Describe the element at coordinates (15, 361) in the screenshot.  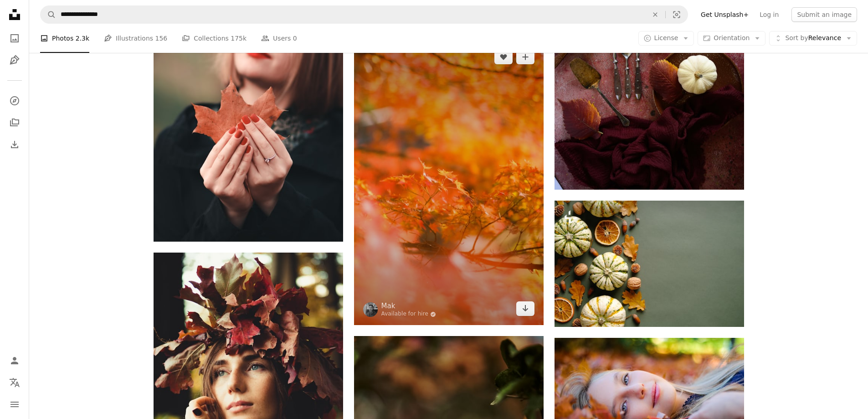
I see `a: Log in / Sign up` at that location.